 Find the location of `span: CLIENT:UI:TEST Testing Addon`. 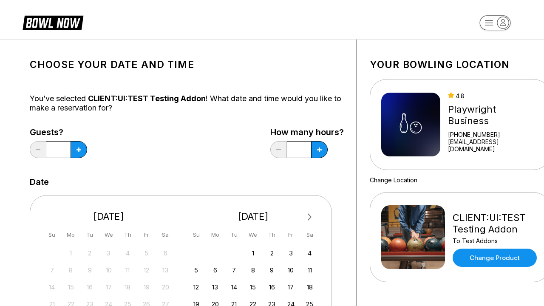

span: CLIENT:UI:TEST Testing Addon is located at coordinates (147, 98).